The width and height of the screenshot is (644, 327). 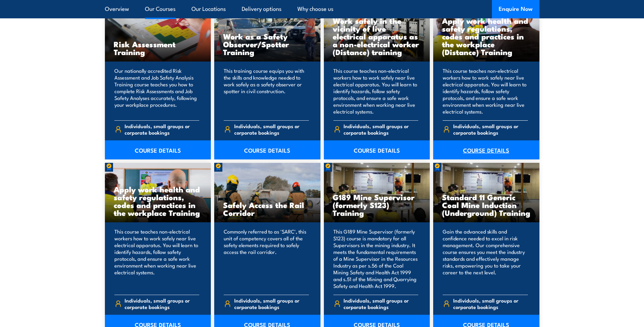 I want to click on h3: Work safely in the vicinity of live electrical apparatus as a non-electrical worker (Distance) tr..., so click(x=377, y=36).